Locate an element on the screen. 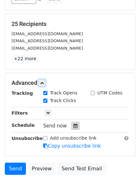 This screenshot has height=187, width=140. label: Add unsubscribe link is located at coordinates (73, 138).